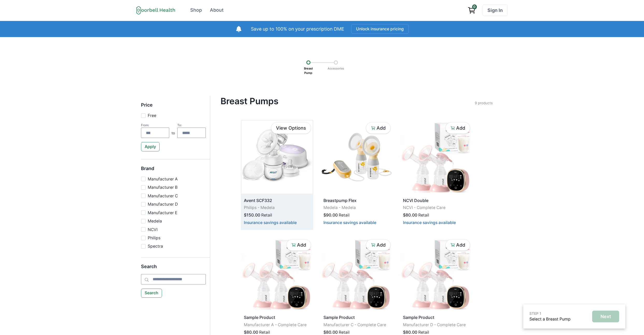 The image size is (644, 335). Describe the element at coordinates (173, 269) in the screenshot. I see `h5: Search` at that location.